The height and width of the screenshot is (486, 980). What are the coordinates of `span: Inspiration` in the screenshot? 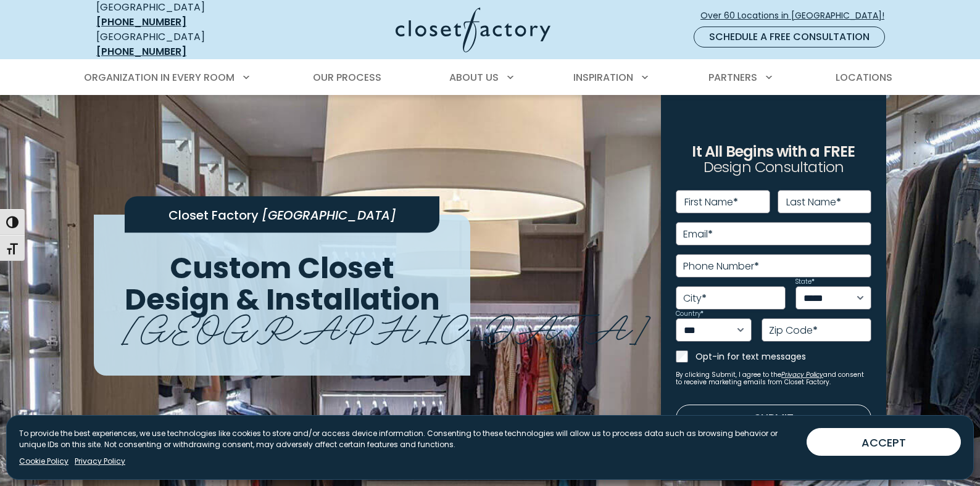 It's located at (603, 77).